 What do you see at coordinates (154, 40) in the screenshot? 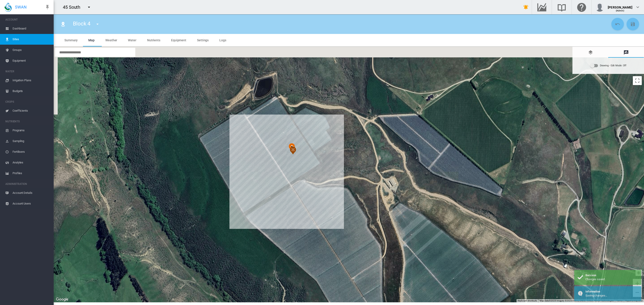
I see `span: Nutrients` at bounding box center [154, 40].